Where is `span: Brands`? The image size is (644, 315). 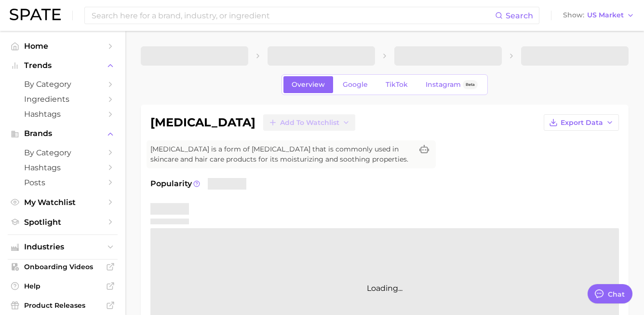
span: Brands is located at coordinates (62, 134).